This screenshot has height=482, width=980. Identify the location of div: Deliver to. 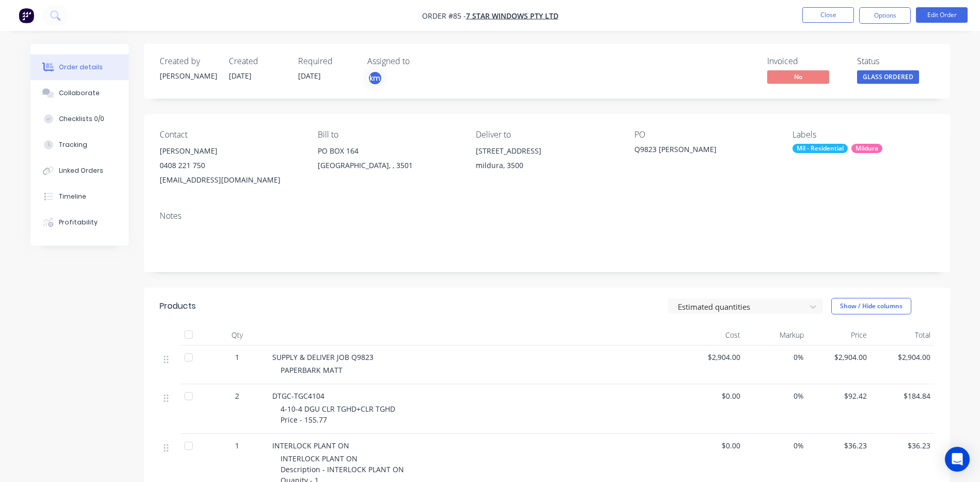
(546, 134).